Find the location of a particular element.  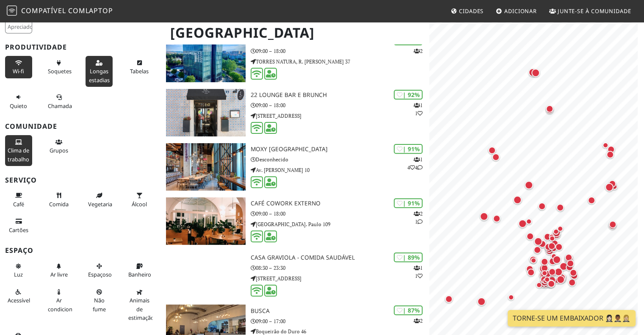

button: Animais de estimação is located at coordinates (139, 305).